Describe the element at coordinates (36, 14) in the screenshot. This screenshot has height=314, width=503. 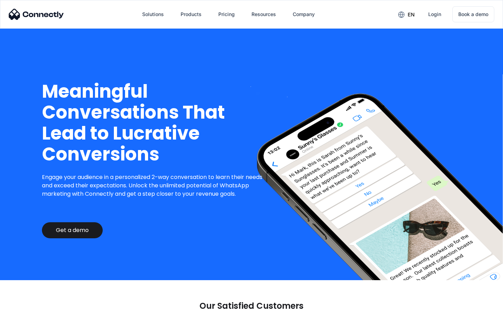
I see `img: Connectly Logo` at that location.